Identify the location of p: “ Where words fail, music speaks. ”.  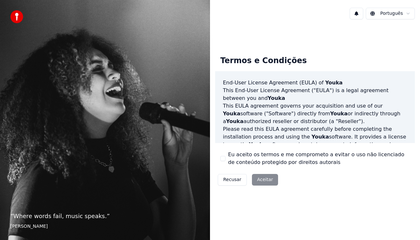
(105, 216).